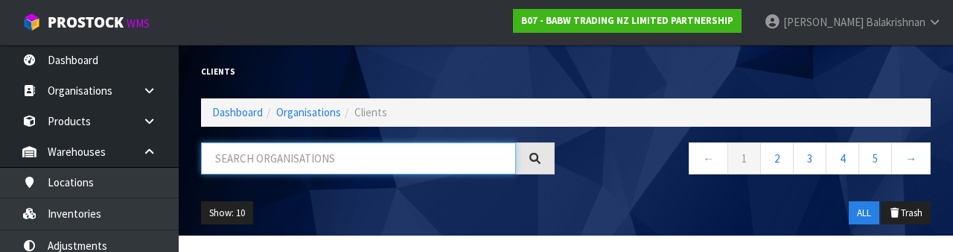  Describe the element at coordinates (744, 158) in the screenshot. I see `a: 1` at that location.